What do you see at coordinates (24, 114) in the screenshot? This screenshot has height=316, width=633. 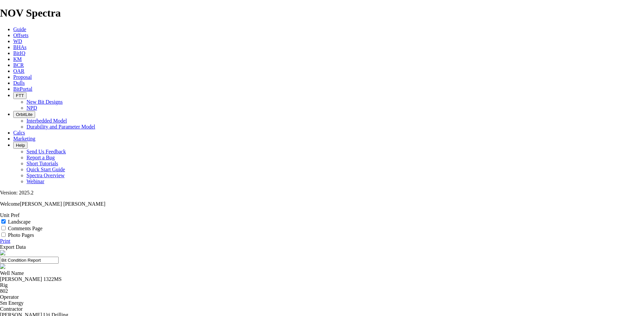 I see `span: OrbitLite` at bounding box center [24, 114].